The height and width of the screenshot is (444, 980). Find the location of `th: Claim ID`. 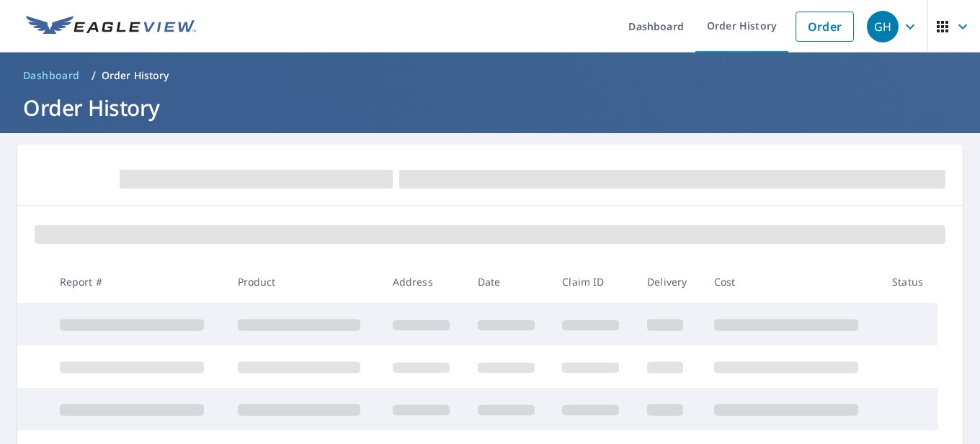

th: Claim ID is located at coordinates (593, 281).